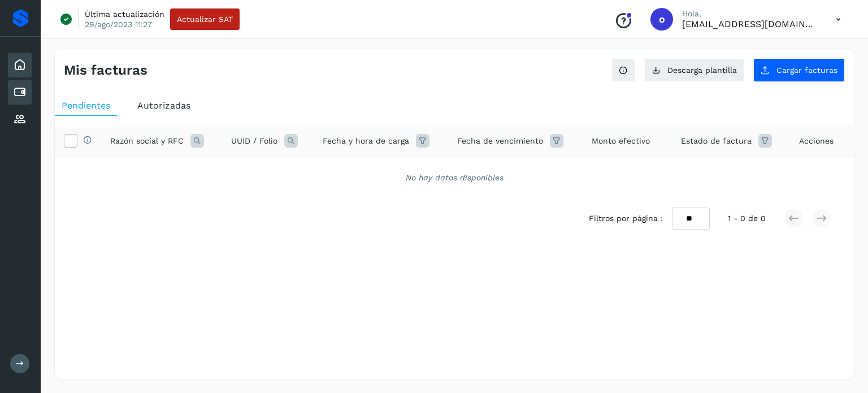 The width and height of the screenshot is (868, 393). I want to click on button: Descarga plantilla, so click(694, 70).